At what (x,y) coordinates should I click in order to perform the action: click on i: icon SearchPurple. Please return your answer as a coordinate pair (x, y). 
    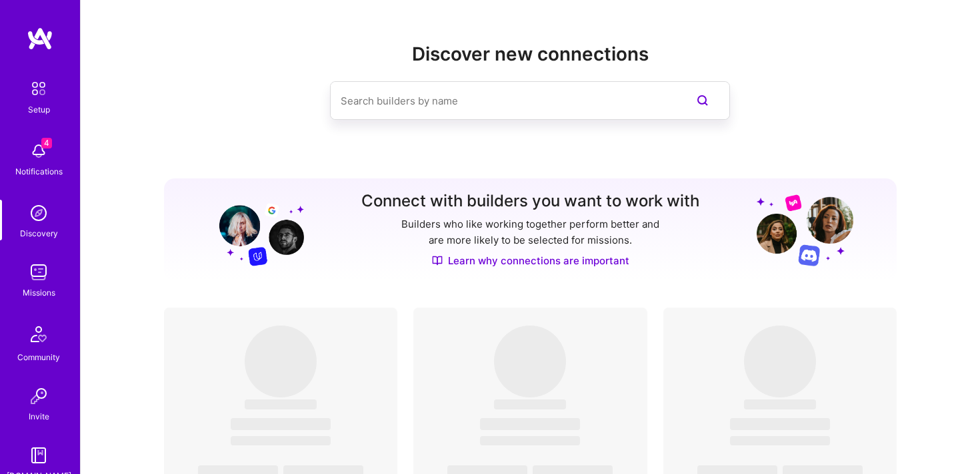
    Looking at the image, I should click on (703, 101).